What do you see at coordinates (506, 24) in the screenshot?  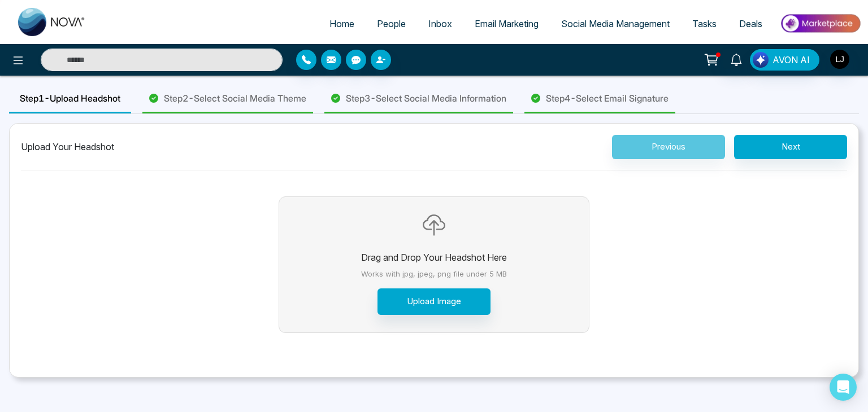 I see `span: Email Marketing` at bounding box center [506, 24].